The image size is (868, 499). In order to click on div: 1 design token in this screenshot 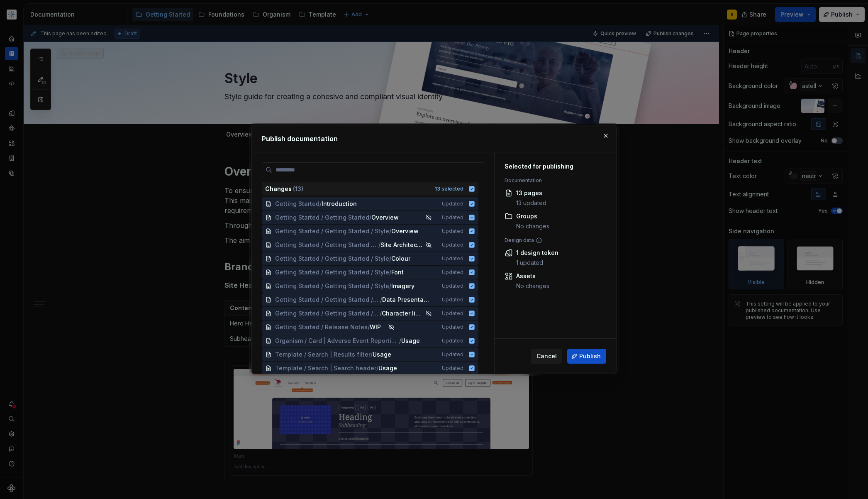, I will do `click(537, 252)`.